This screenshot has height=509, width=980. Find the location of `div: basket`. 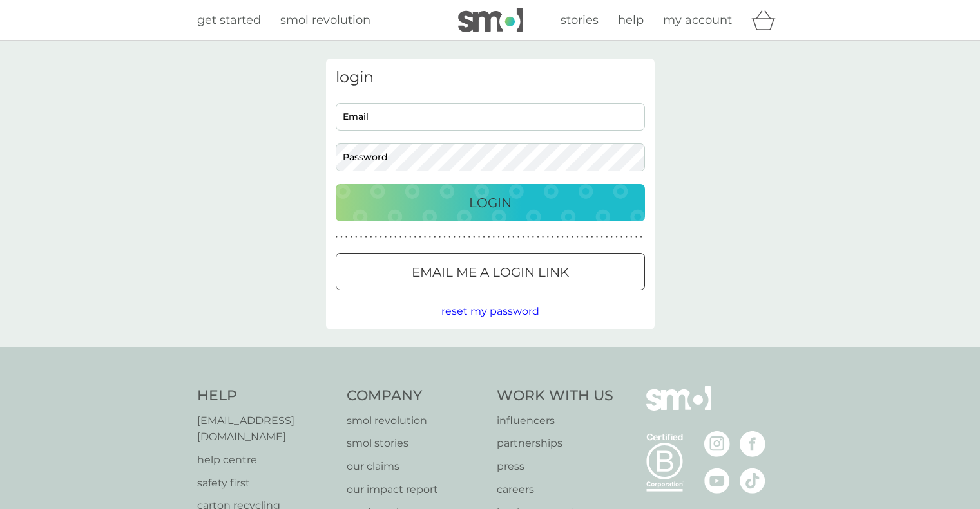

div: basket is located at coordinates (767, 20).